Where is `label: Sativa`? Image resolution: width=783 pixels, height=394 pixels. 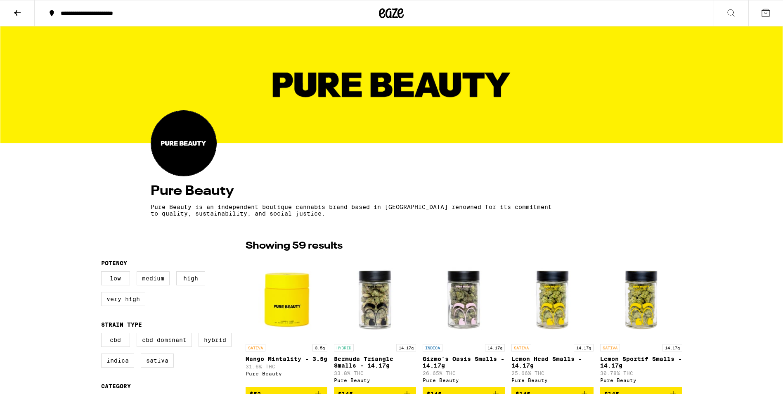
label: Sativa is located at coordinates (157, 360).